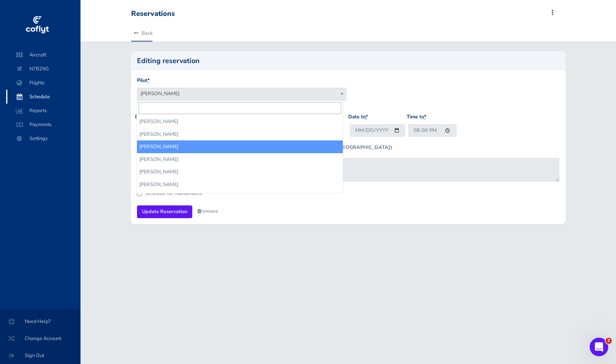 Image resolution: width=616 pixels, height=364 pixels. Describe the element at coordinates (174, 193) in the screenshot. I see `label: Schedule for maintenance` at that location.